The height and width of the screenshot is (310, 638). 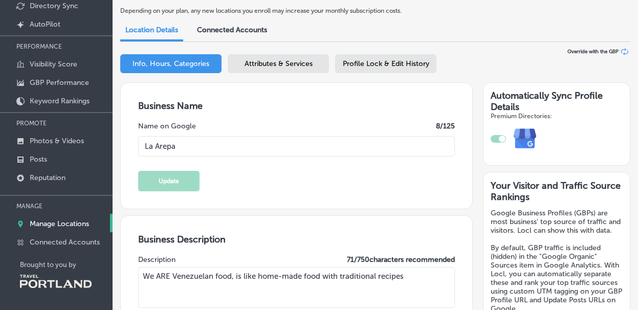 I want to click on span: Location Details, so click(x=151, y=30).